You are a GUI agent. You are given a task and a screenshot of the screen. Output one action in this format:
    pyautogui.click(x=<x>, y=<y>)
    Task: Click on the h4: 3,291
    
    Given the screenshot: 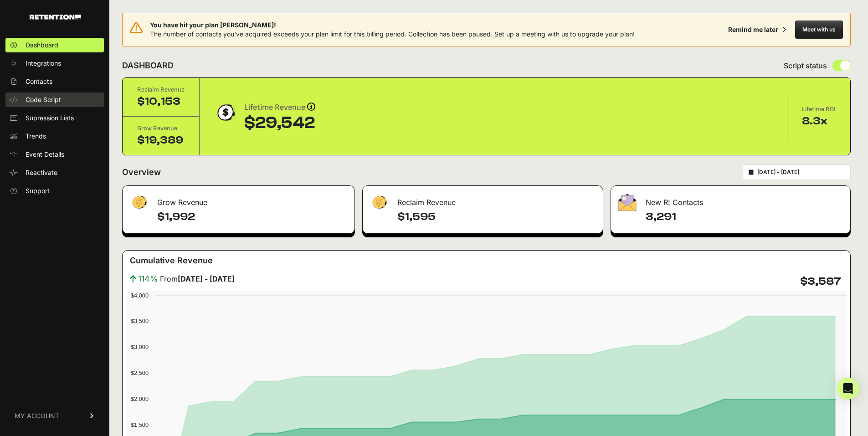 What is the action you would take?
    pyautogui.click(x=744, y=217)
    